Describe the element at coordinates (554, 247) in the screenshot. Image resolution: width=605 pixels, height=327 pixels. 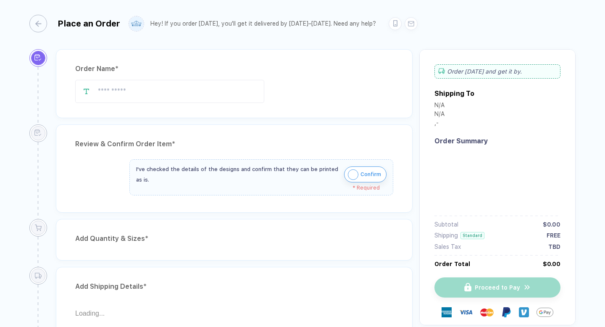
I see `div: TBD` at that location.